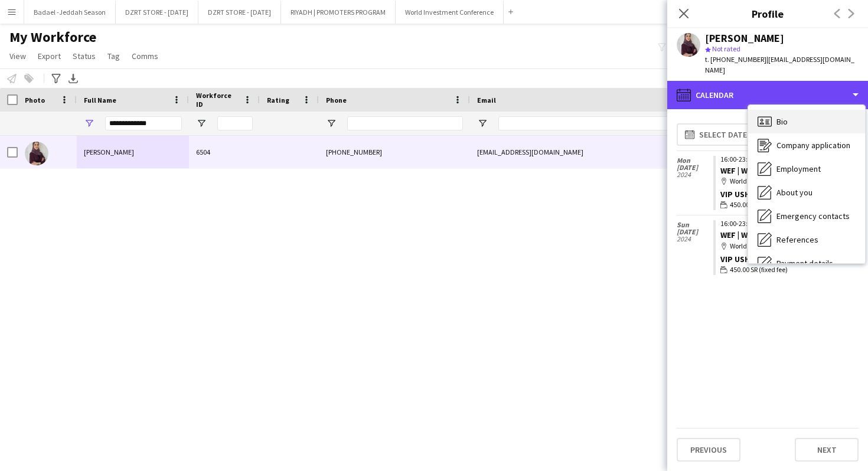  Describe the element at coordinates (726, 49) in the screenshot. I see `span: Not rated` at that location.